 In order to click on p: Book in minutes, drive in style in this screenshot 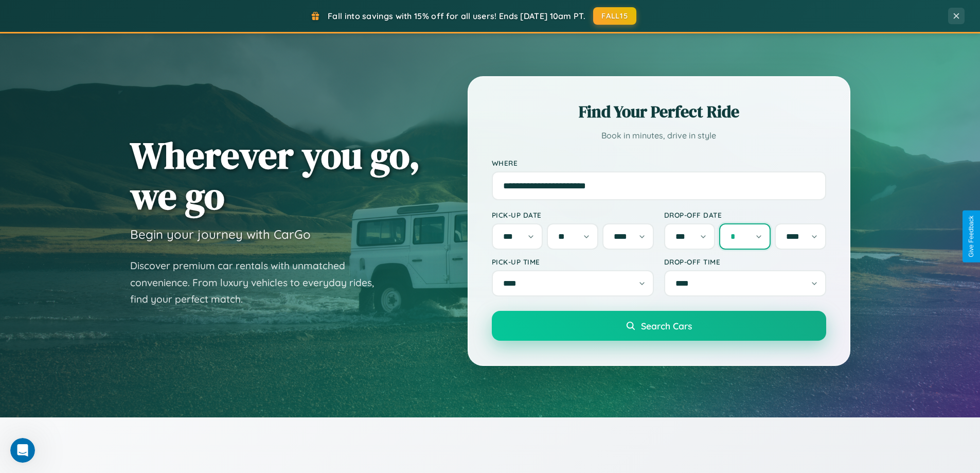, I will do `click(659, 136)`.